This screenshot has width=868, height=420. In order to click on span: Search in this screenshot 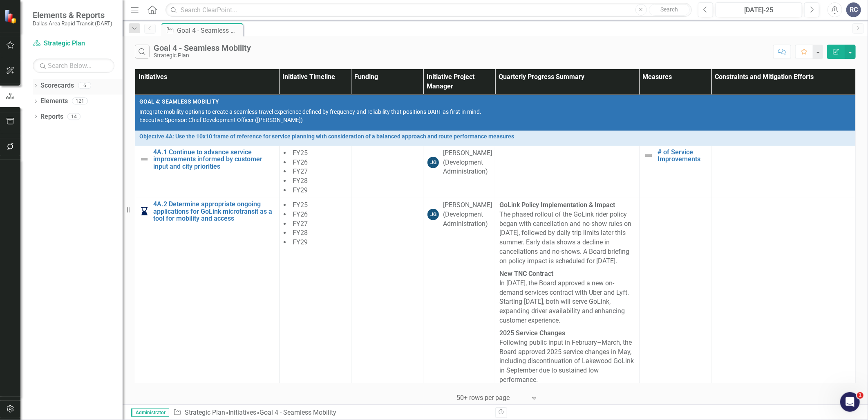, I will do `click(670, 9)`.